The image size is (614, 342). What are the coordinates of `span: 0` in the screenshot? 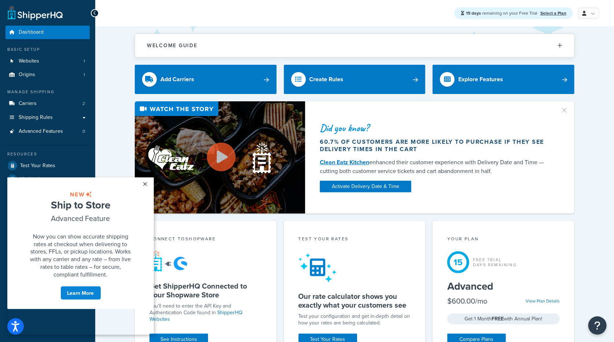 It's located at (83, 131).